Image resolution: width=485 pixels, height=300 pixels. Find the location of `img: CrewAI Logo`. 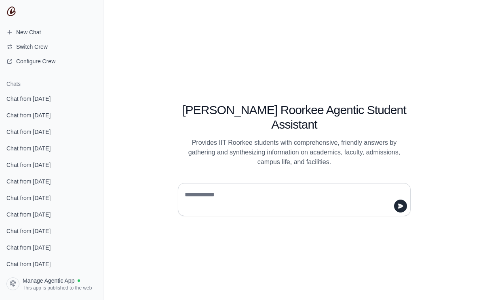

img: CrewAI Logo is located at coordinates (11, 11).